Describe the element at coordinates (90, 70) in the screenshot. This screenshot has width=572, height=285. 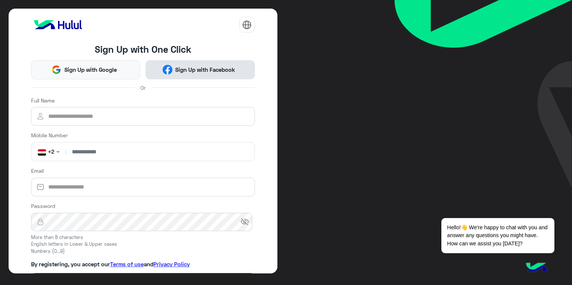
I see `span: Sign Up with Google` at that location.